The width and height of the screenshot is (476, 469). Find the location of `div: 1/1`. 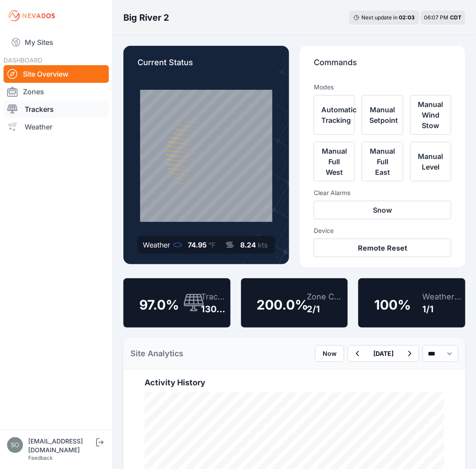

div: 1/1 is located at coordinates (442, 309).